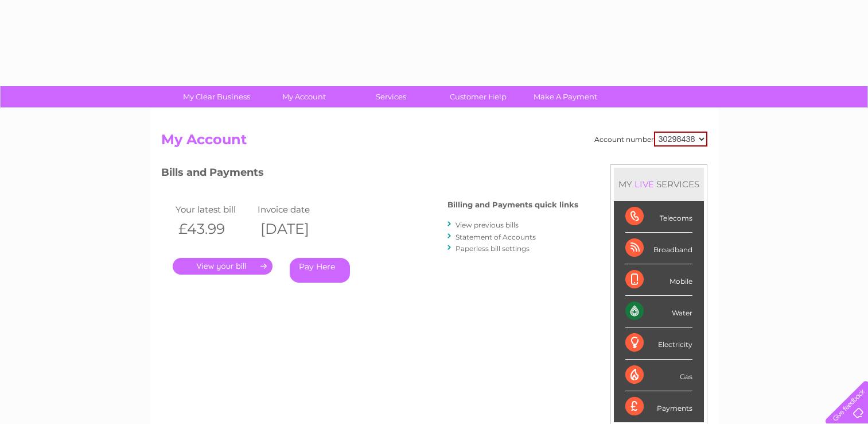  What do you see at coordinates (369, 174) in the screenshot?
I see `h3: Bills and Payments` at bounding box center [369, 174].